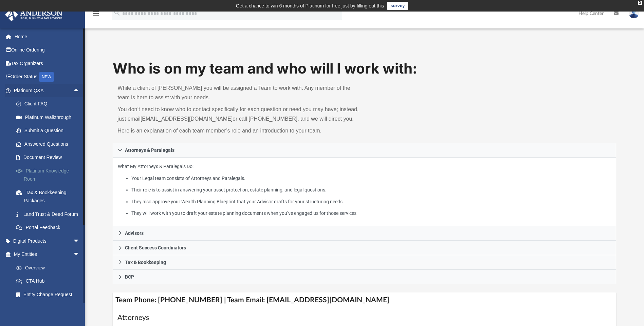  Describe the element at coordinates (80, 91) in the screenshot. I see `span: arrow_drop_up` at that location.